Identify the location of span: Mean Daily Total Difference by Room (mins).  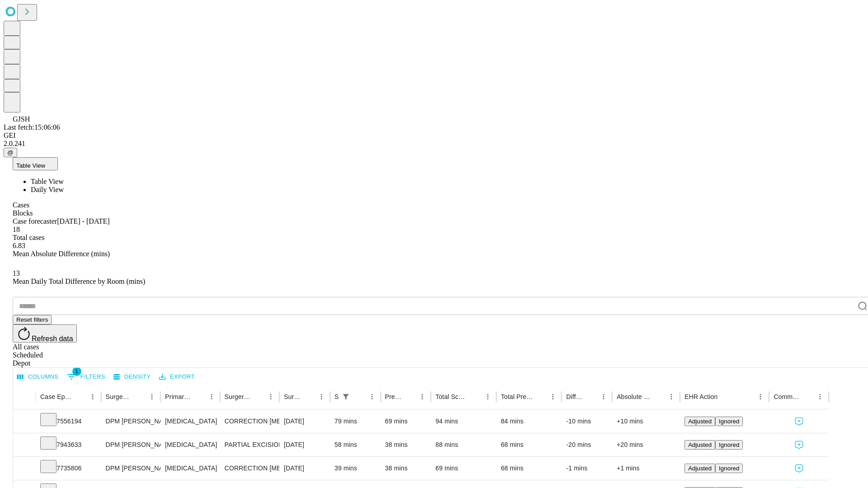
(79, 281).